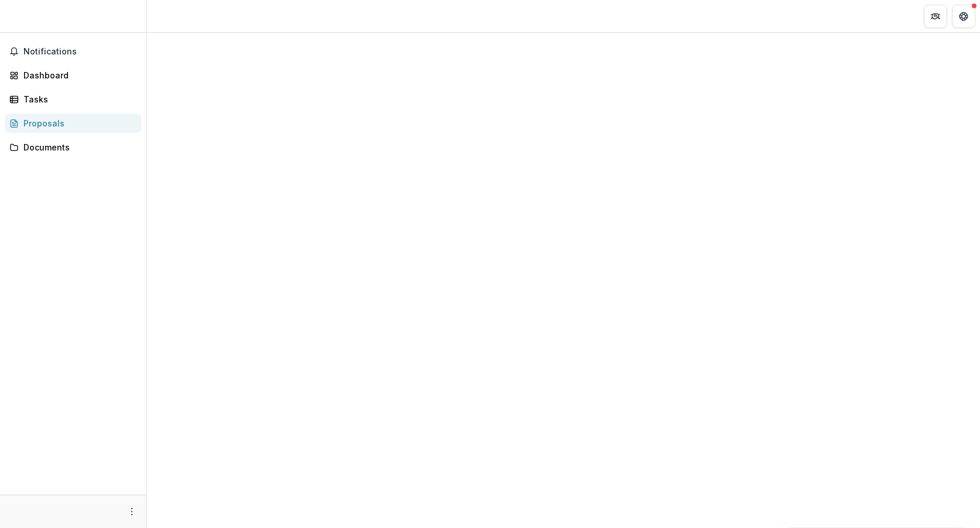 The image size is (980, 528). I want to click on button: Partners, so click(935, 16).